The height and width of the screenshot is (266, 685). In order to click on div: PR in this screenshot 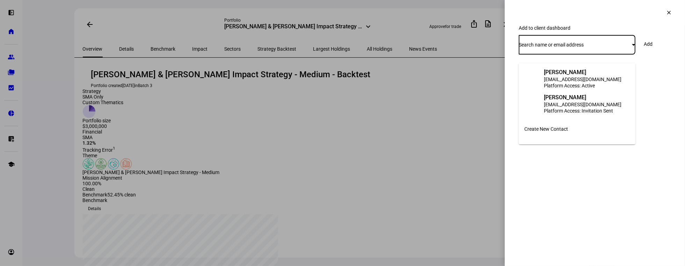, I will do `click(531, 101)`.